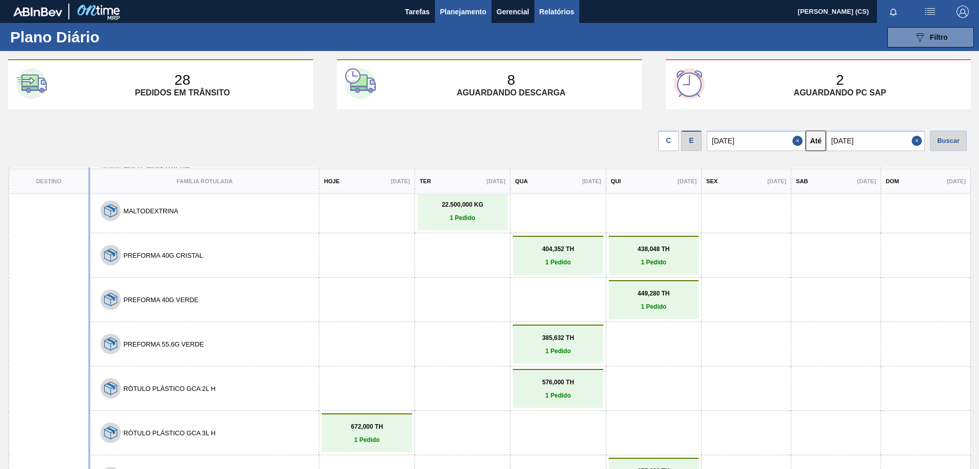  What do you see at coordinates (963, 12) in the screenshot?
I see `img: Logout` at bounding box center [963, 12].